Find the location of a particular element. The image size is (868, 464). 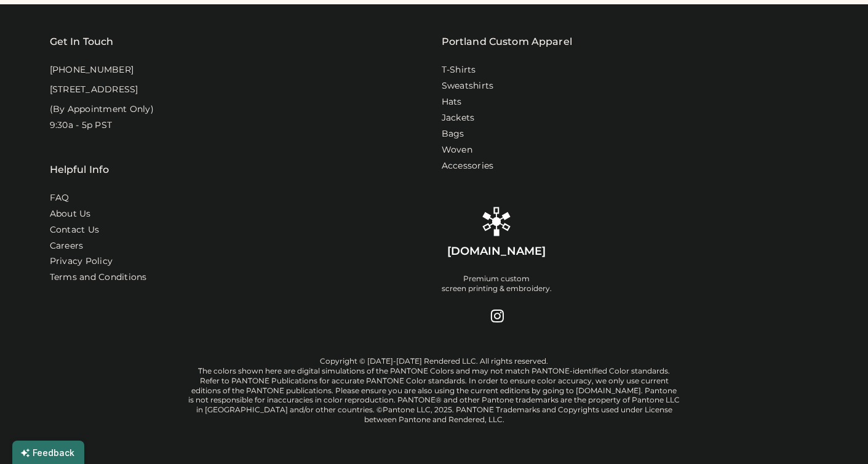

a: Portland Custom Apparel is located at coordinates (507, 42).